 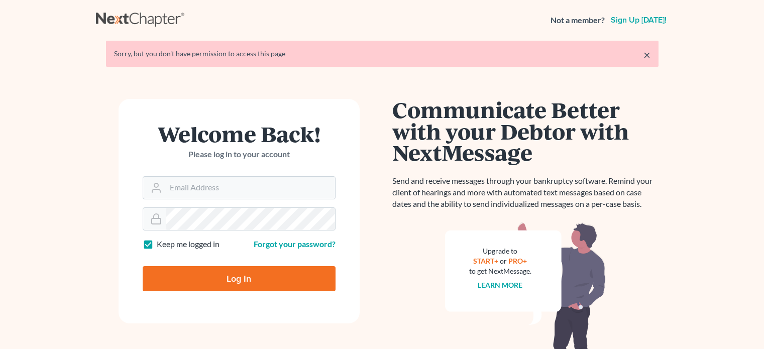 I want to click on span: or, so click(x=504, y=261).